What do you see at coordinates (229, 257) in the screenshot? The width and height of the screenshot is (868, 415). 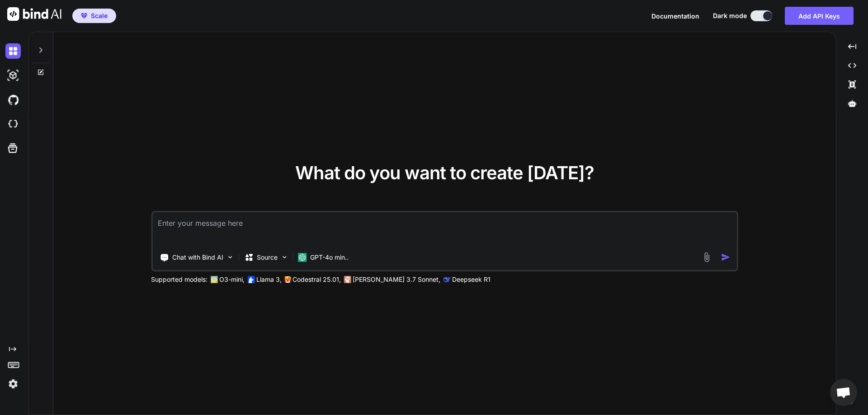 I see `img: Pick Tools` at bounding box center [229, 257].